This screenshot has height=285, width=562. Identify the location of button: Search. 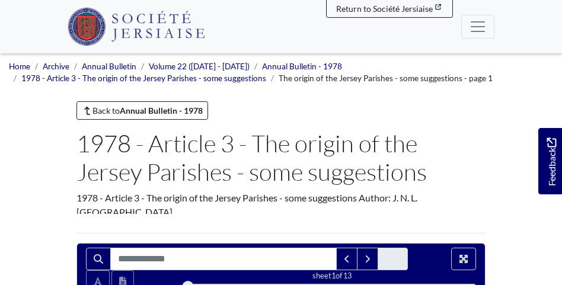
(98, 259).